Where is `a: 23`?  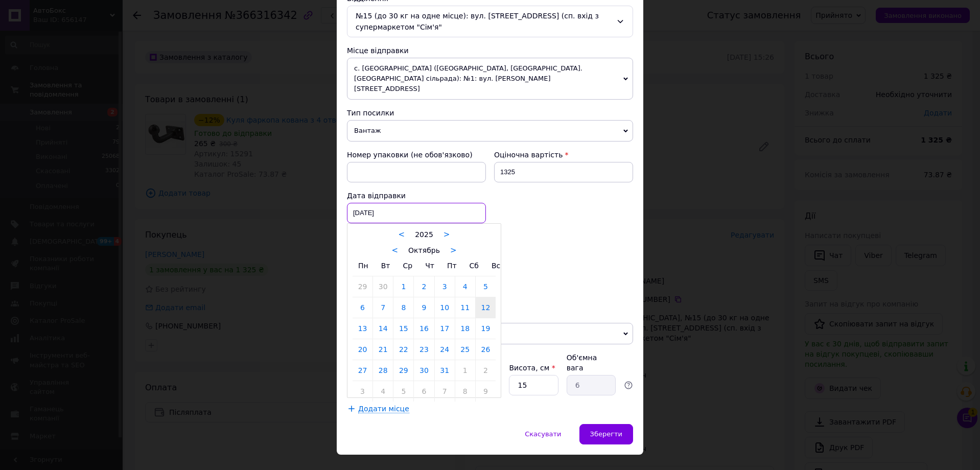 a: 23 is located at coordinates (424, 350).